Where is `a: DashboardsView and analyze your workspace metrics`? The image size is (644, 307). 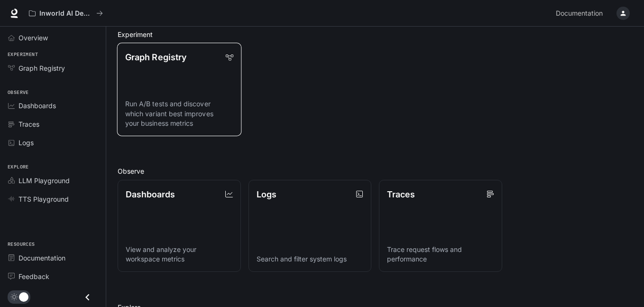
a: DashboardsView and analyze your workspace metrics is located at coordinates (179, 226).